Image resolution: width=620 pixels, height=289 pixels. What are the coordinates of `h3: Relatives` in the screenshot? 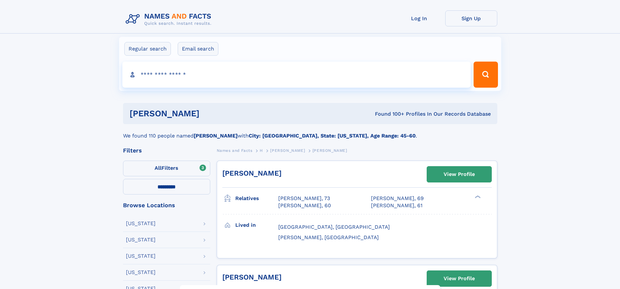 It's located at (257, 198).